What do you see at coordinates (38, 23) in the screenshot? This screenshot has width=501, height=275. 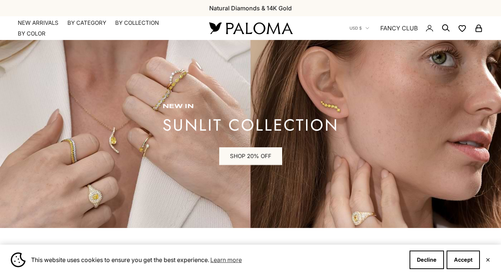 I see `a: NEW ARRIVALS` at bounding box center [38, 23].